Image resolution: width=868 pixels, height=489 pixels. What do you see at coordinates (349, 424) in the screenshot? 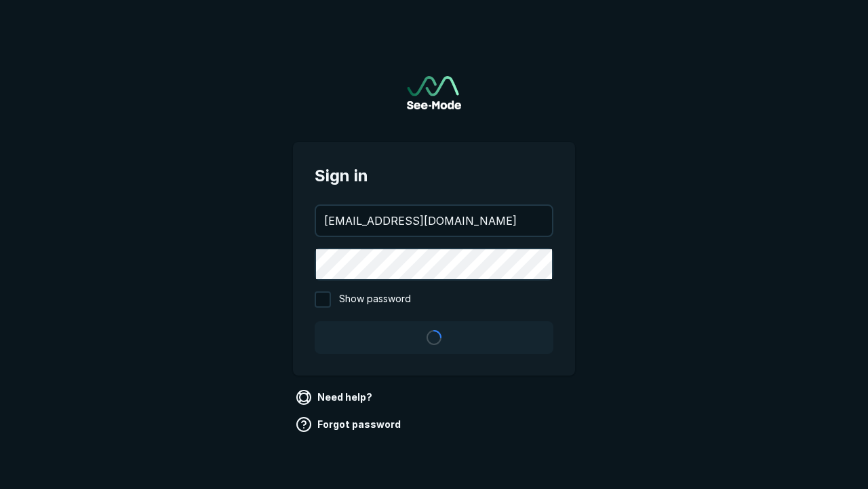
I see `a: Forgot password` at bounding box center [349, 424].